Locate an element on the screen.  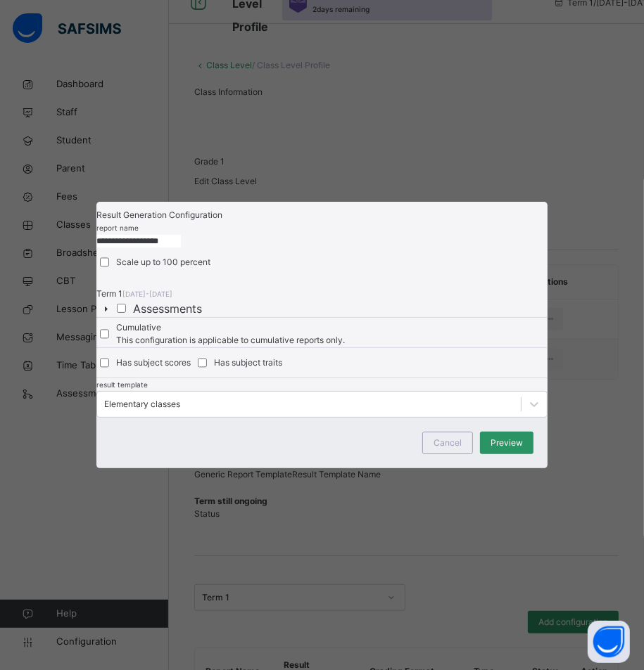
span: Term 1 is located at coordinates (109, 293).